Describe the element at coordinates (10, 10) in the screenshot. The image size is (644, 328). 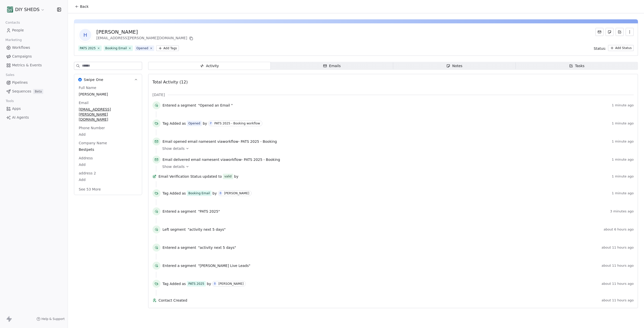
I see `img: shedsdiy.jpg` at that location.